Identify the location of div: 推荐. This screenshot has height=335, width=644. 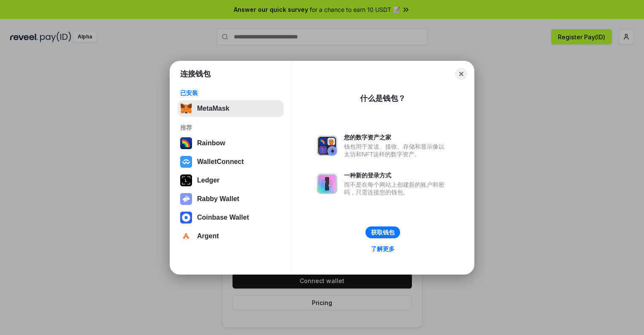
(231, 127).